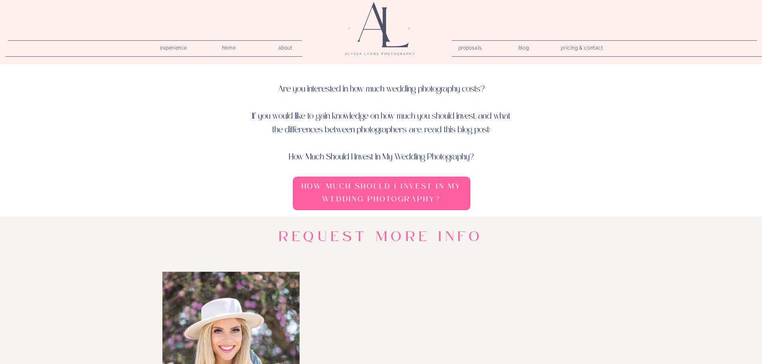  What do you see at coordinates (582, 48) in the screenshot?
I see `nav: pricing & contact` at bounding box center [582, 48].